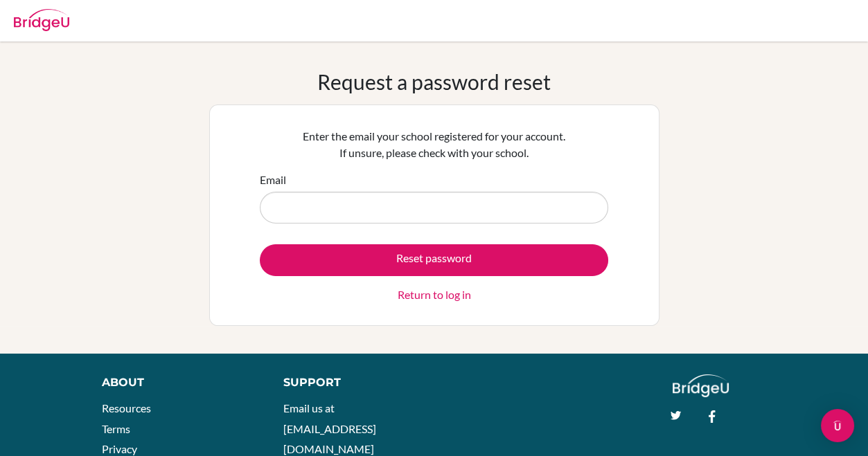 The height and width of the screenshot is (456, 868). What do you see at coordinates (701, 386) in the screenshot?
I see `img: logo_white@2x-f4f0deed5e89b7ecb1c2cc34c3e3d731f90f0f143d5ea2071677605dd97b5244.png` at bounding box center [701, 386].